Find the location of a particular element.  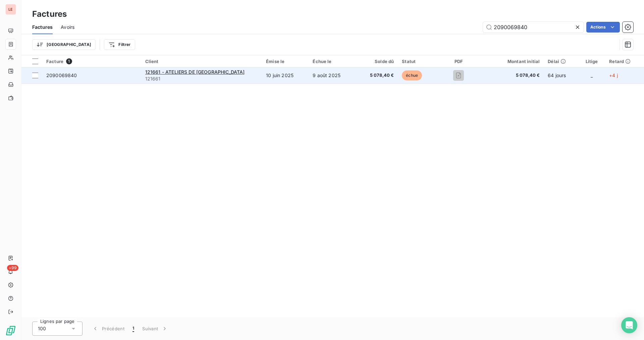

div: LE is located at coordinates (11, 10).